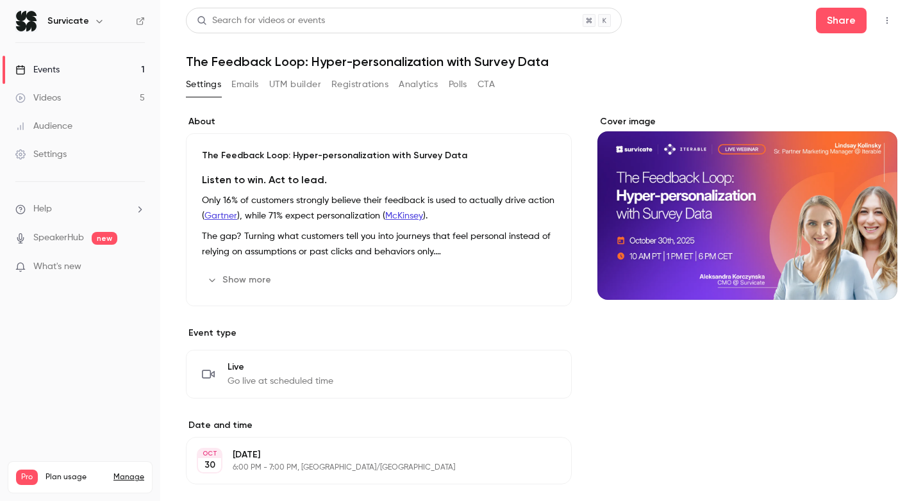 This screenshot has width=923, height=501. What do you see at coordinates (379, 425) in the screenshot?
I see `label: Date and time` at bounding box center [379, 425].